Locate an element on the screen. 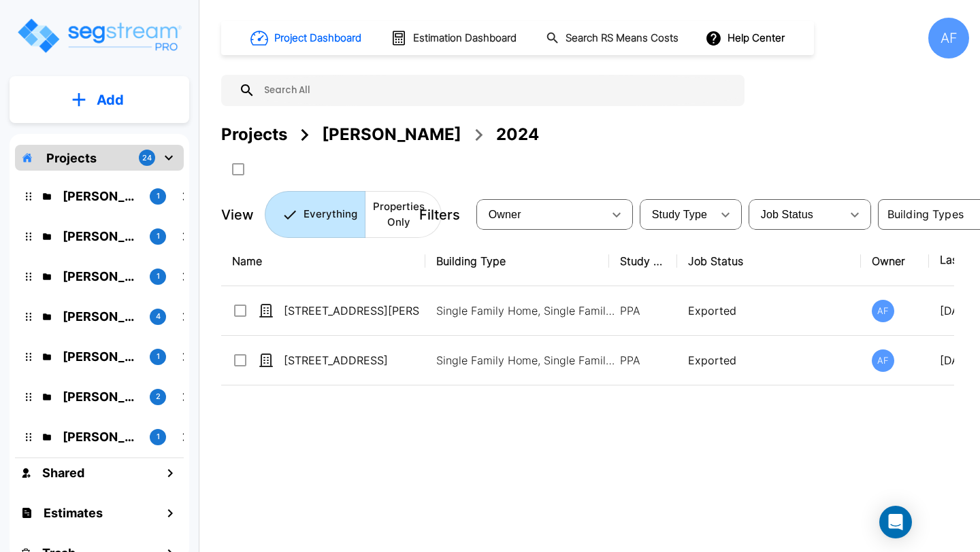 The height and width of the screenshot is (552, 980). p: View is located at coordinates (238, 215).